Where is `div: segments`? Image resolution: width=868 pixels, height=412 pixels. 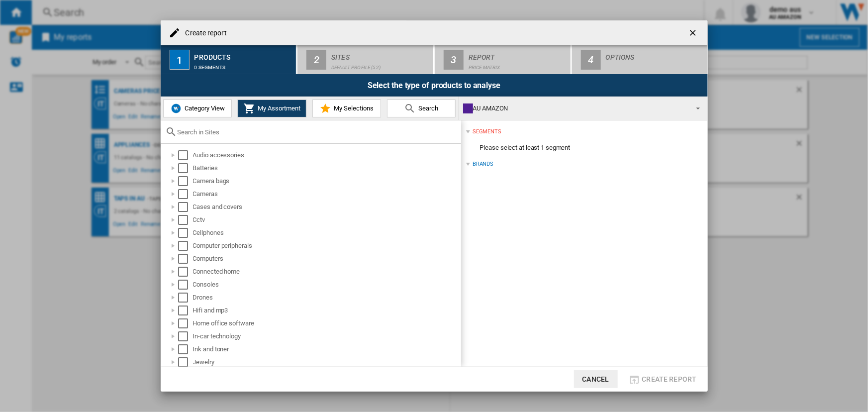 div: segments is located at coordinates (487, 132).